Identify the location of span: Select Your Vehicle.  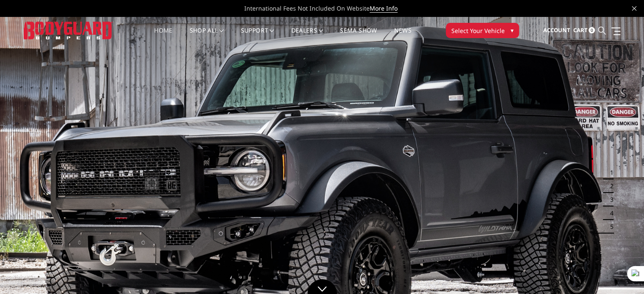
(478, 30).